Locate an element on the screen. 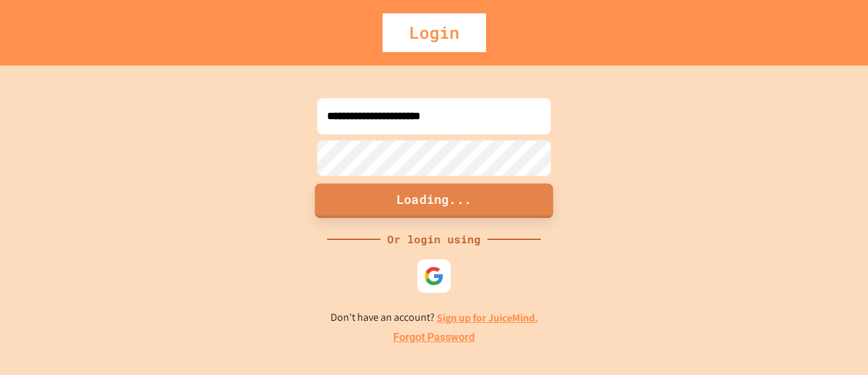 The width and height of the screenshot is (868, 375). img: google-icon.svg is located at coordinates (434, 276).